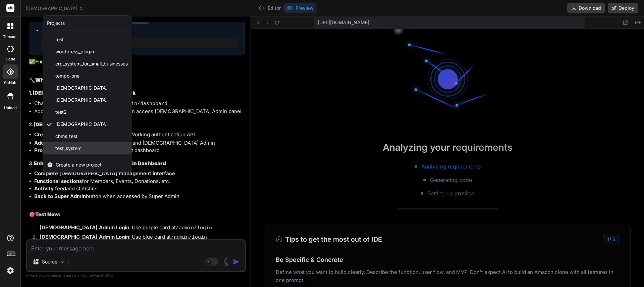  I want to click on img: settings, so click(11, 270).